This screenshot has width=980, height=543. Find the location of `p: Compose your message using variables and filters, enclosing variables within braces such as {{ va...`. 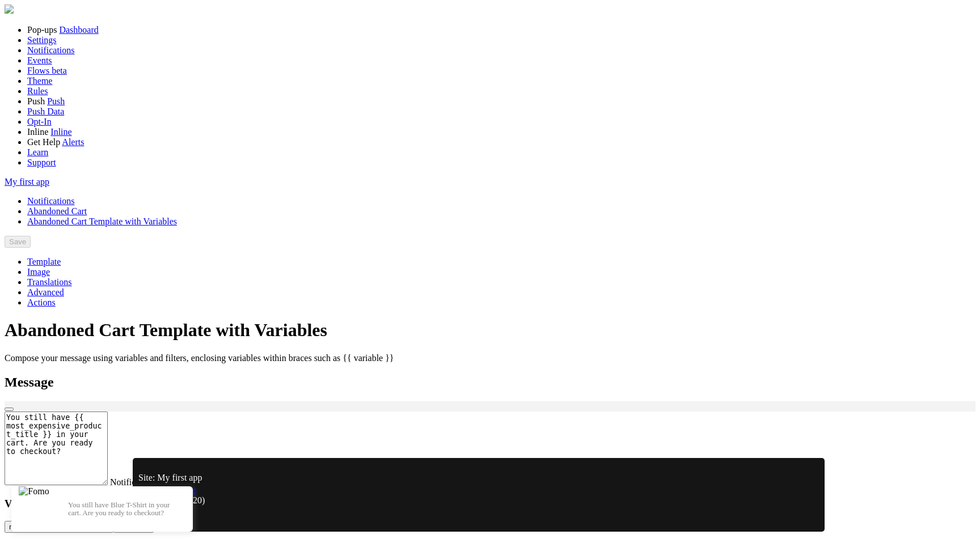

p: Compose your message using variables and filters, enclosing variables within braces such as {{ va... is located at coordinates (490, 358).